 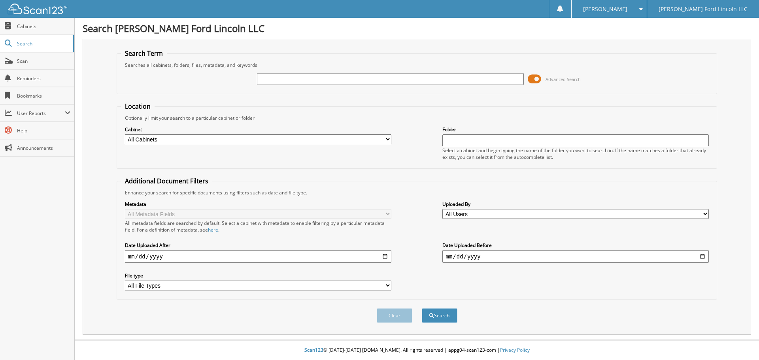 What do you see at coordinates (38, 9) in the screenshot?
I see `img: scan123-logo-white.svg` at bounding box center [38, 9].